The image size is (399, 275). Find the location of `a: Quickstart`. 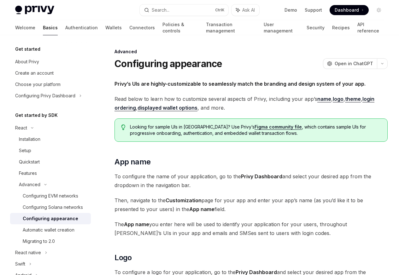

a: Quickstart is located at coordinates (50, 162).